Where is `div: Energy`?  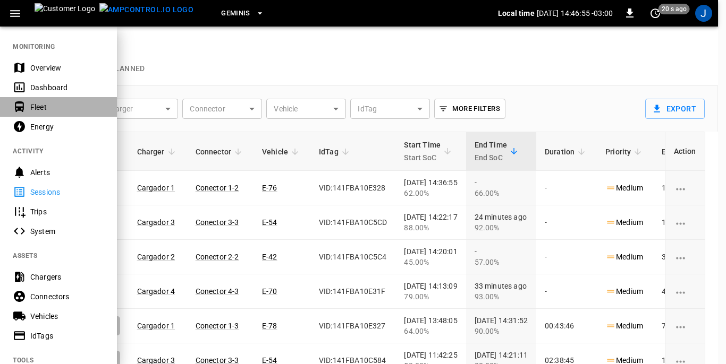
div: Energy is located at coordinates (67, 127).